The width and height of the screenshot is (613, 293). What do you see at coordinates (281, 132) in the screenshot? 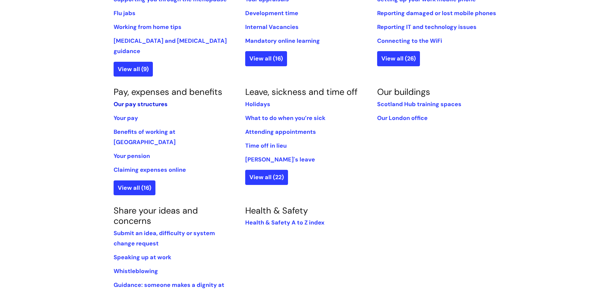
I see `a: Attending appointments` at bounding box center [281, 132].